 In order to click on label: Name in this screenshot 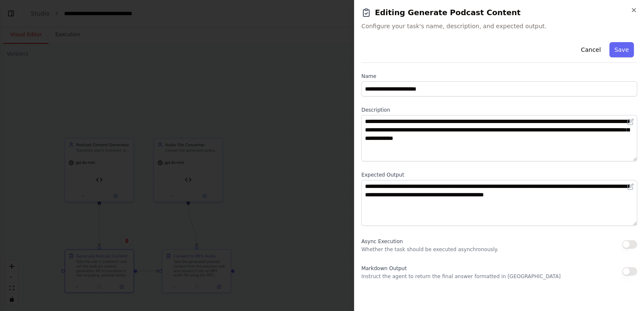, I will do `click(499, 76)`.